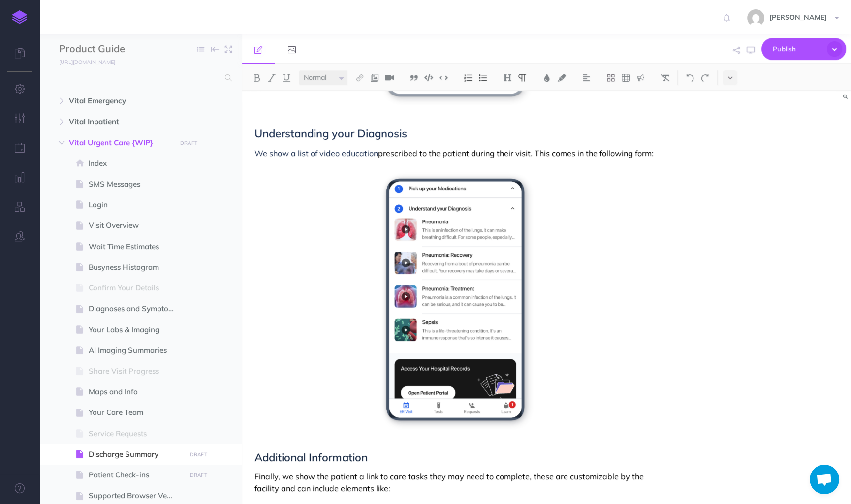 The width and height of the screenshot is (851, 504). I want to click on img: Clear styles button, so click(666, 77).